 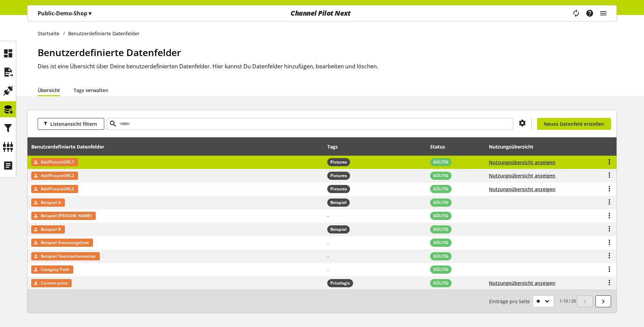 What do you see at coordinates (66, 216) in the screenshot?
I see `span: Beispiel Arne` at bounding box center [66, 216].